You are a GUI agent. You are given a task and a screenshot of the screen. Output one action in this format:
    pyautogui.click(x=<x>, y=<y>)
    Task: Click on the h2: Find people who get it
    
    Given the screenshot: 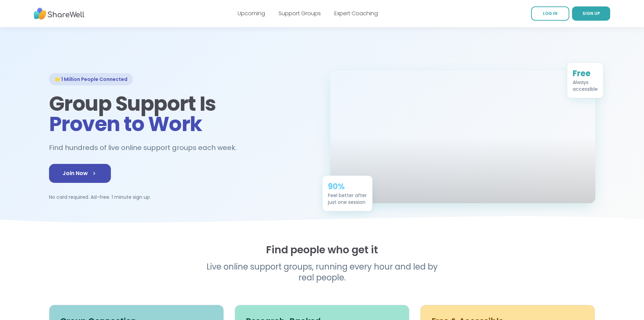 What is the action you would take?
    pyautogui.click(x=322, y=250)
    